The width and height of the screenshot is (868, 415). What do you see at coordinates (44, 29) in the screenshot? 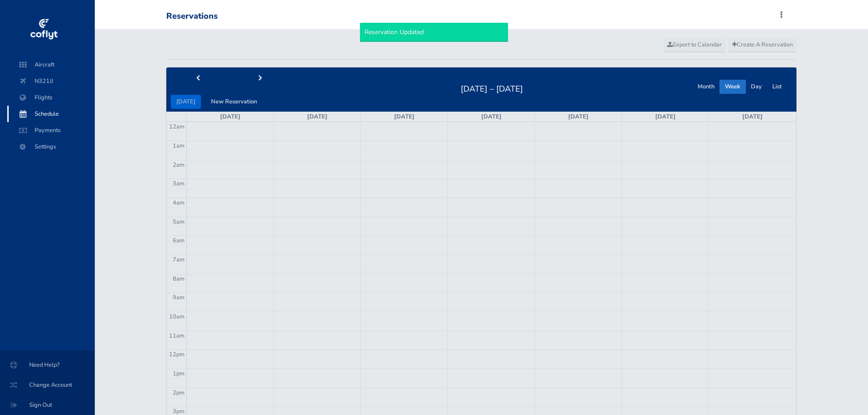
I see `img: coflyt logo` at bounding box center [44, 29].